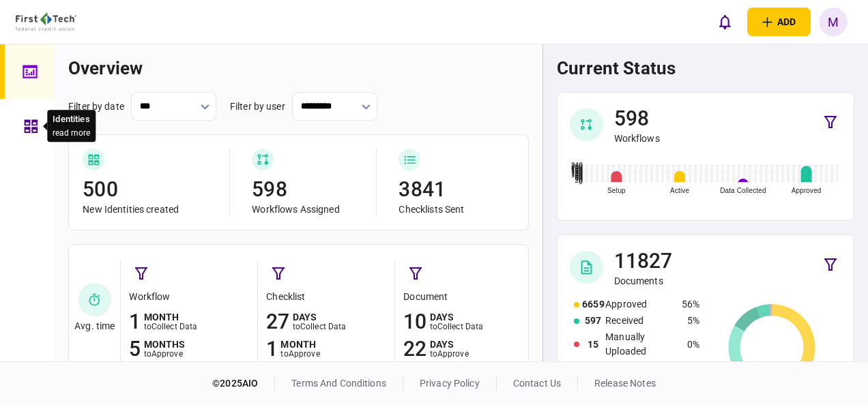  I want to click on h1: overview, so click(298, 68).